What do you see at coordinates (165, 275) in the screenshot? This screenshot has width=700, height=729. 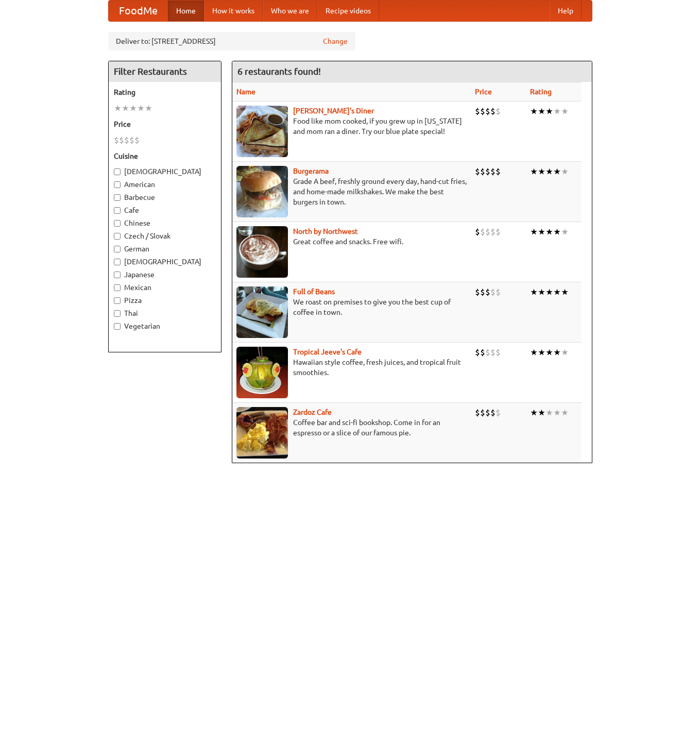 I see `label: Japanese` at bounding box center [165, 275].